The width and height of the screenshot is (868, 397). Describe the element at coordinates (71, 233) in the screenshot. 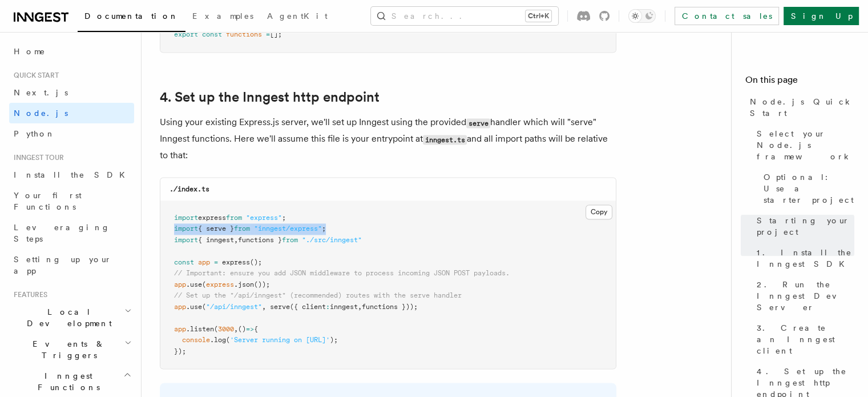

I see `a: Leveraging Steps` at that location.